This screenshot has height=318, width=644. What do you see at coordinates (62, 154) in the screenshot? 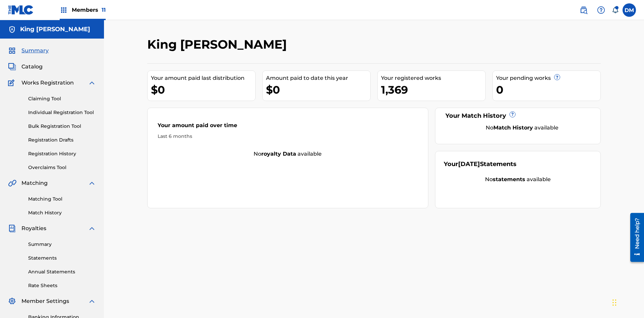
I see `a: Registration History` at bounding box center [62, 154].